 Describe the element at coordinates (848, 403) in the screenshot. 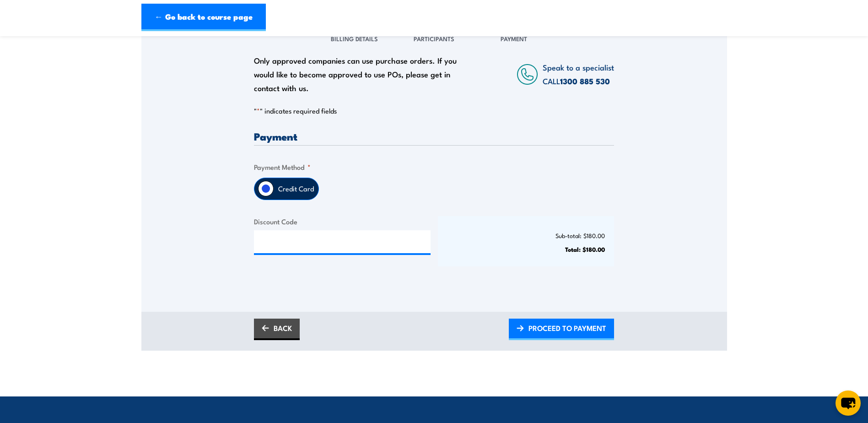

I see `button: chat-button` at that location.